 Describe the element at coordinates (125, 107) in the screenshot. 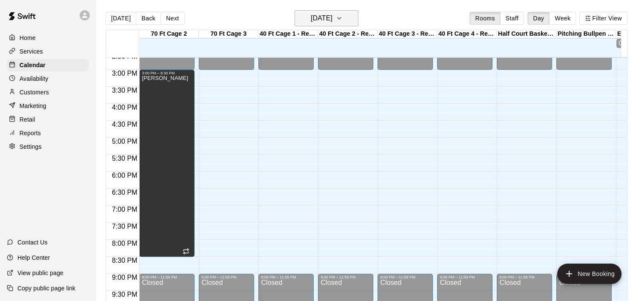

I see `span: 4:00 PM` at that location.